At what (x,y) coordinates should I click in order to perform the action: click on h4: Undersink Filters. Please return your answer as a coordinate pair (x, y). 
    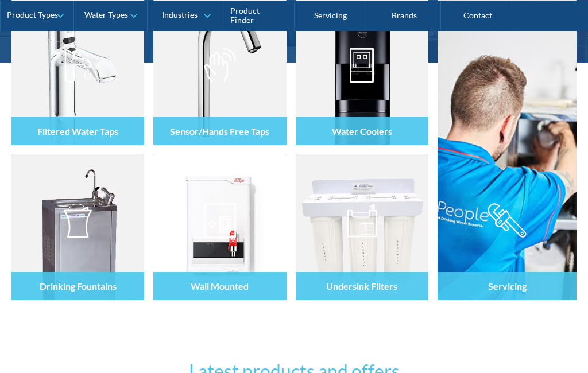
    Looking at the image, I should click on (362, 286).